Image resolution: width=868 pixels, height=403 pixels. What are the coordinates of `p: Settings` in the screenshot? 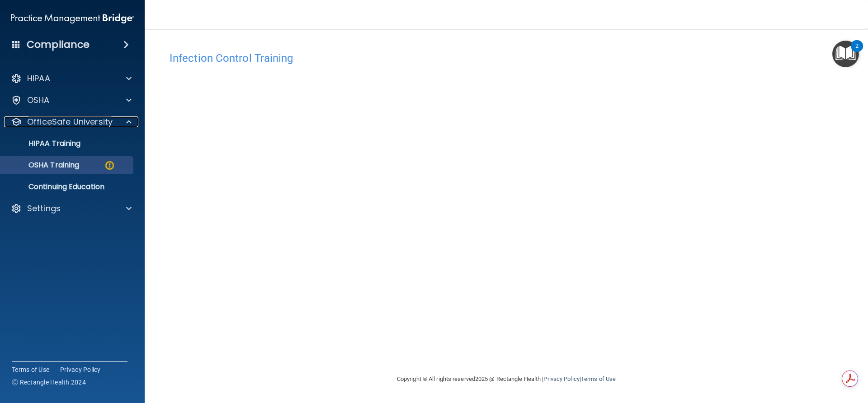 It's located at (44, 208).